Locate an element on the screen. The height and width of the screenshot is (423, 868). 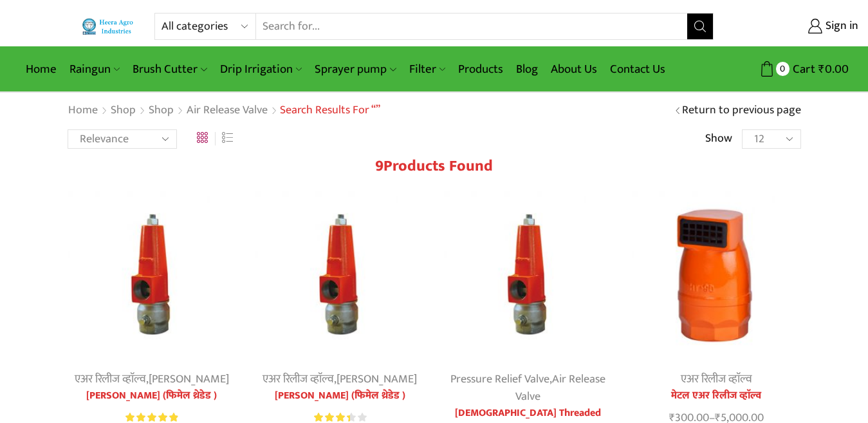
a: Drip Irrigation is located at coordinates (261, 69).